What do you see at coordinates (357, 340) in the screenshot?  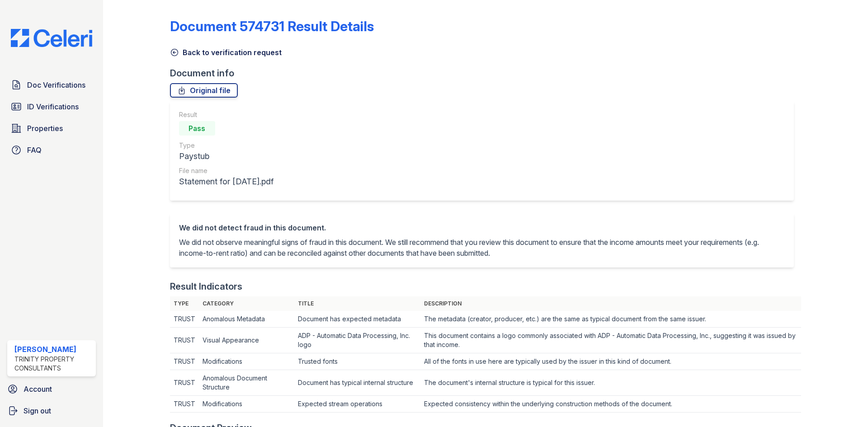 I see `td: ADP - Automatic Data Processing, Inc. logo` at bounding box center [357, 340].